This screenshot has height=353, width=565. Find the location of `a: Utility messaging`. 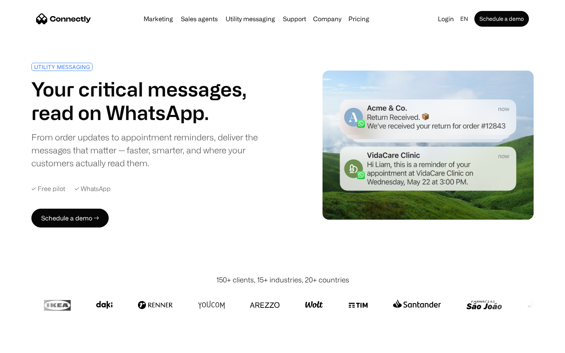

a: Utility messaging is located at coordinates (251, 19).